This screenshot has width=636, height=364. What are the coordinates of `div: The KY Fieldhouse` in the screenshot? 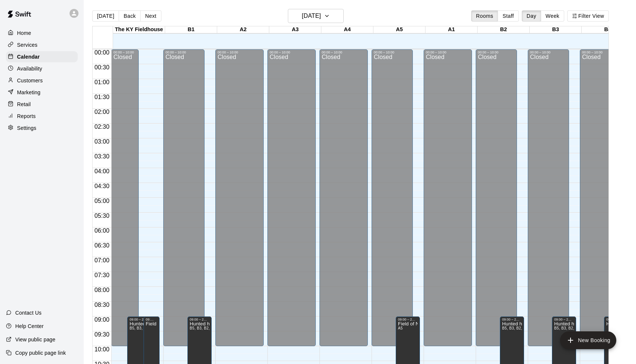 It's located at (139, 30).